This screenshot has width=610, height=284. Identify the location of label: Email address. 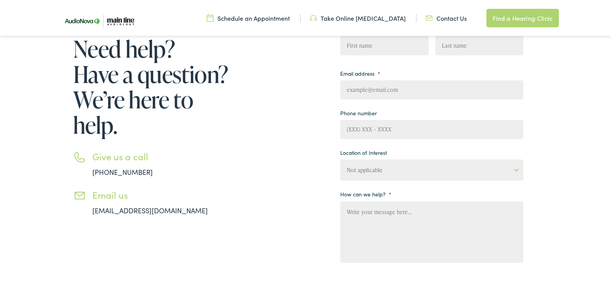
(360, 72).